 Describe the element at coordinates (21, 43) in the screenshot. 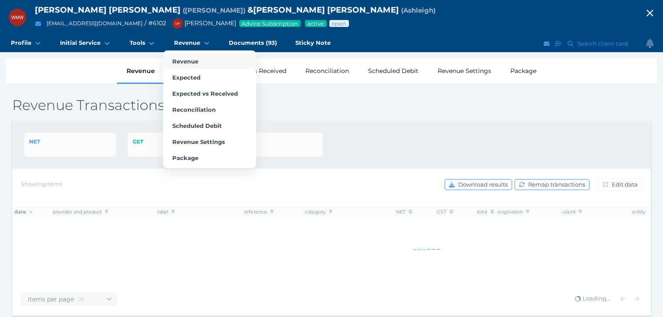

I see `span: Profile` at that location.